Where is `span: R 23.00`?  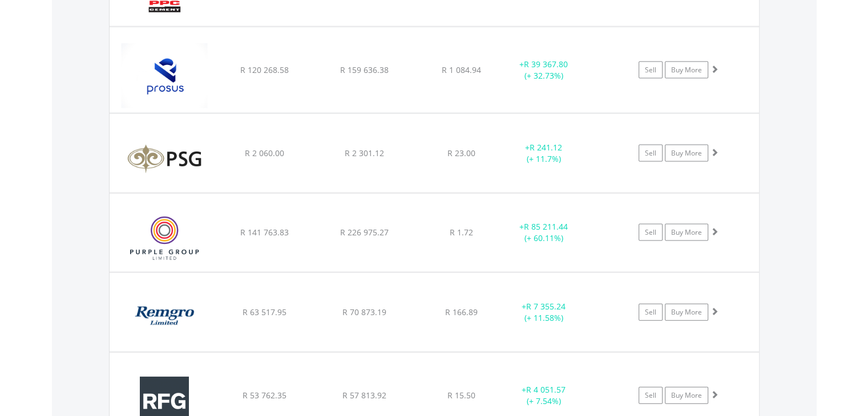
span: R 23.00 is located at coordinates (461, 153).